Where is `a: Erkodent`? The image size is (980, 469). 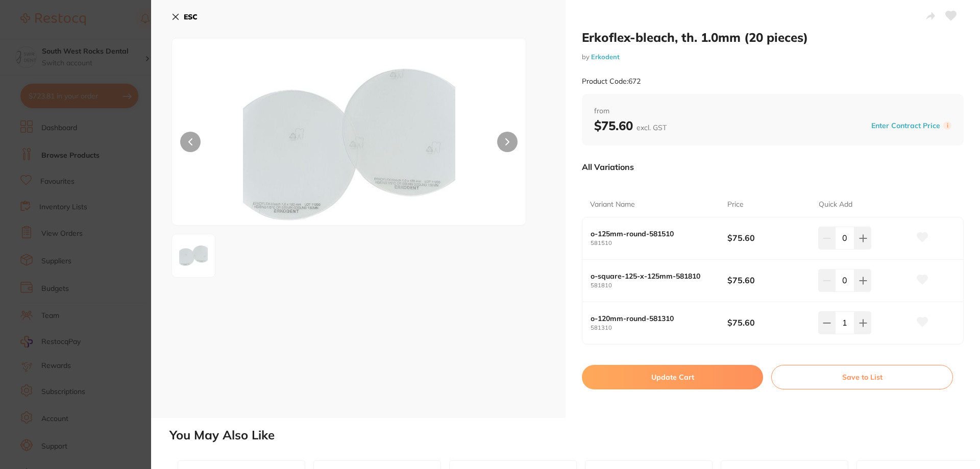 a: Erkodent is located at coordinates (605, 57).